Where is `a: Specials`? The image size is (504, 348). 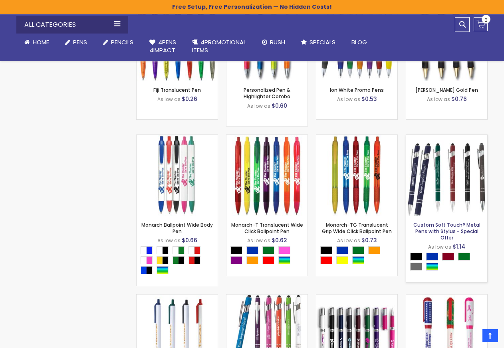
a: Specials is located at coordinates (318, 42).